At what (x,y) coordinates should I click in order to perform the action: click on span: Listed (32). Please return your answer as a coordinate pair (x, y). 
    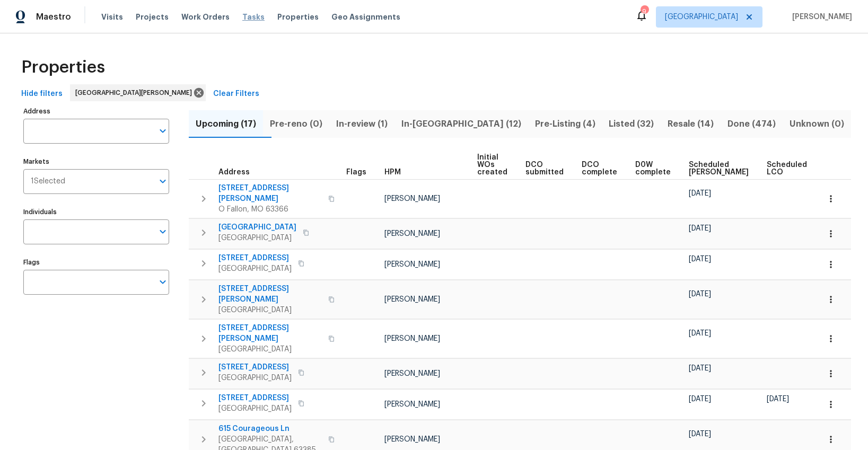
    Looking at the image, I should click on (631, 124).